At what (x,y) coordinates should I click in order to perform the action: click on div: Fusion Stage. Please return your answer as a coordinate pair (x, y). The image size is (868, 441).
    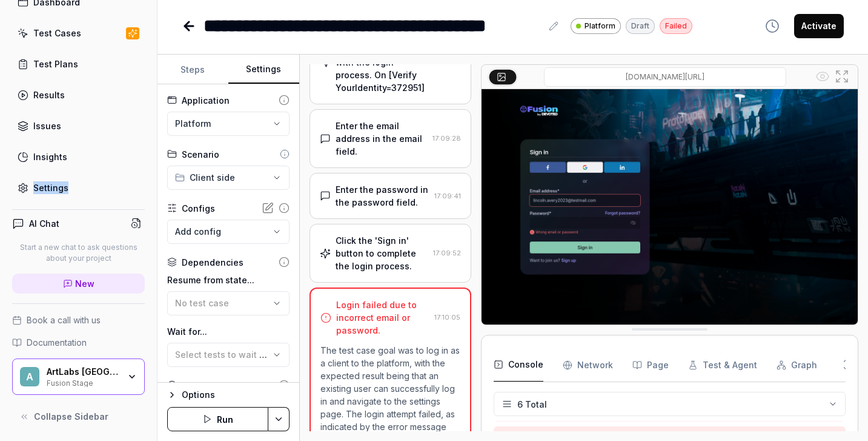
    Looking at the image, I should click on (83, 382).